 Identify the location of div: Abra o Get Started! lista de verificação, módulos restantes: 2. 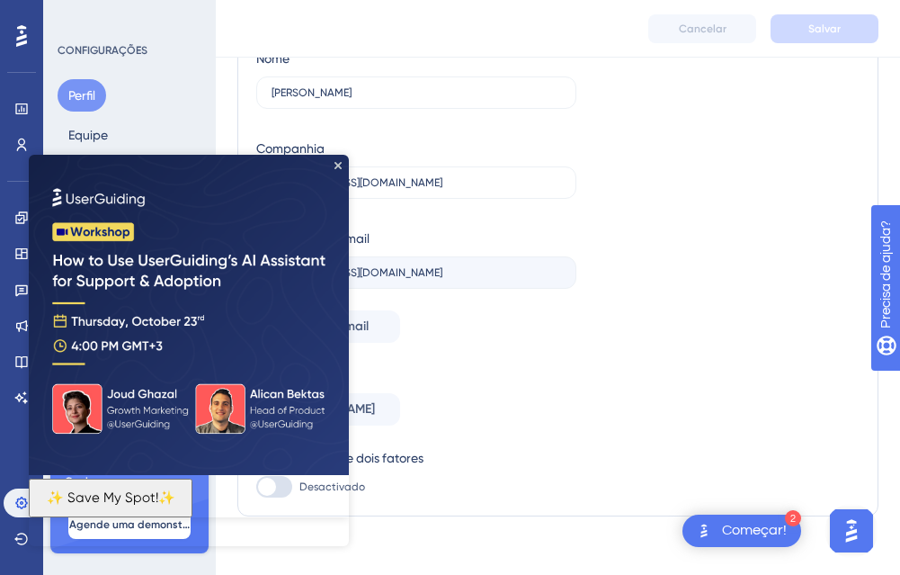
(742, 531).